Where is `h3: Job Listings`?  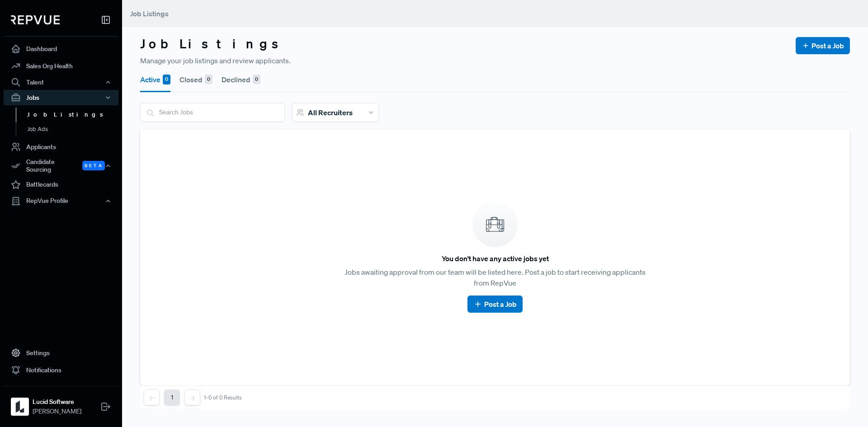 h3: Job Listings is located at coordinates (213, 44).